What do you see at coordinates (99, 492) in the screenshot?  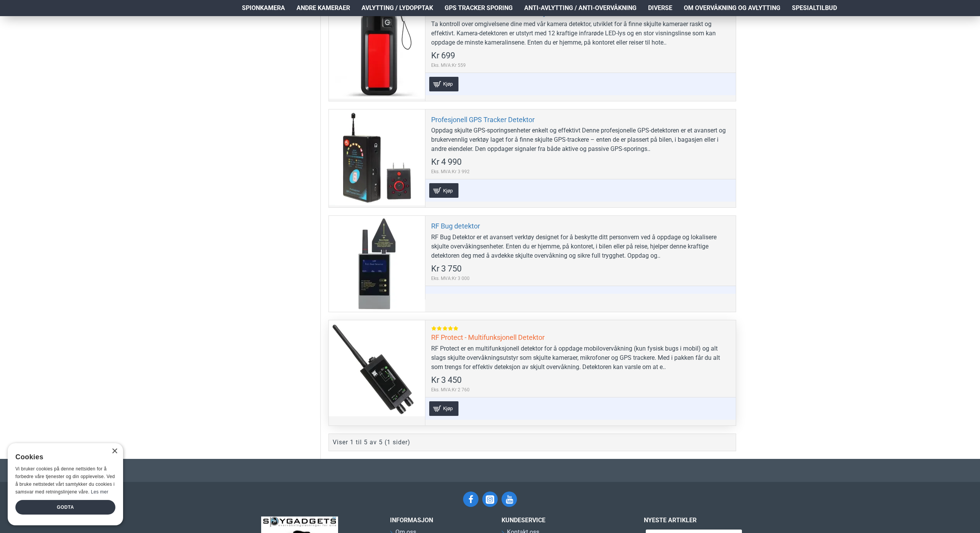 I see `a: Les mer, opens a new window` at bounding box center [99, 492].